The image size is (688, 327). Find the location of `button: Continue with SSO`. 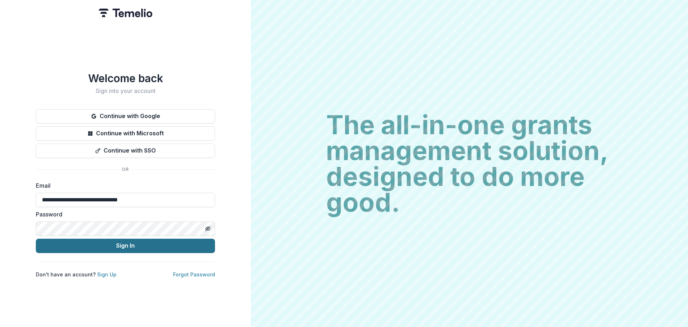

button: Continue with SSO is located at coordinates (125, 151).